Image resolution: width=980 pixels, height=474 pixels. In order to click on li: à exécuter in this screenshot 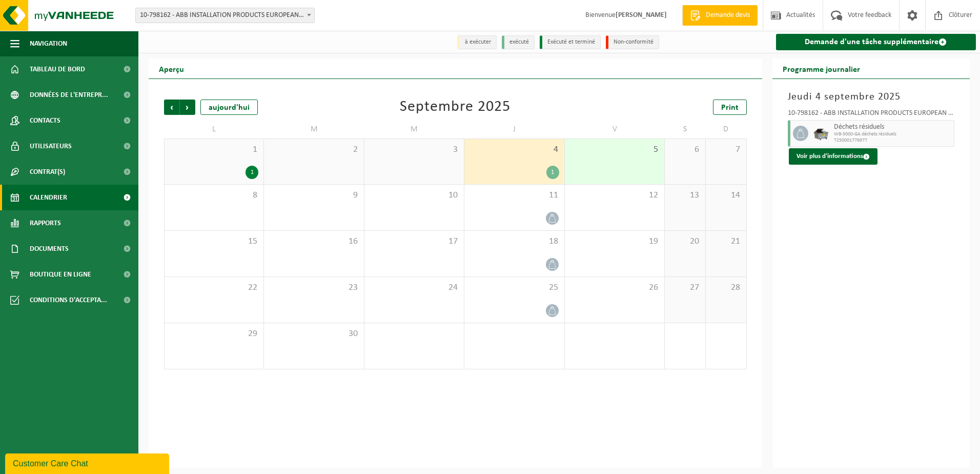, I will do `click(477, 42)`.